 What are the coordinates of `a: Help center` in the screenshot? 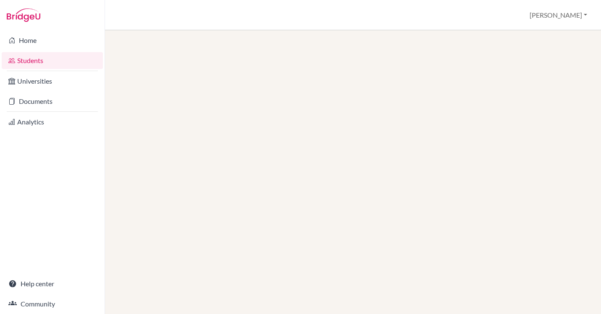 It's located at (52, 283).